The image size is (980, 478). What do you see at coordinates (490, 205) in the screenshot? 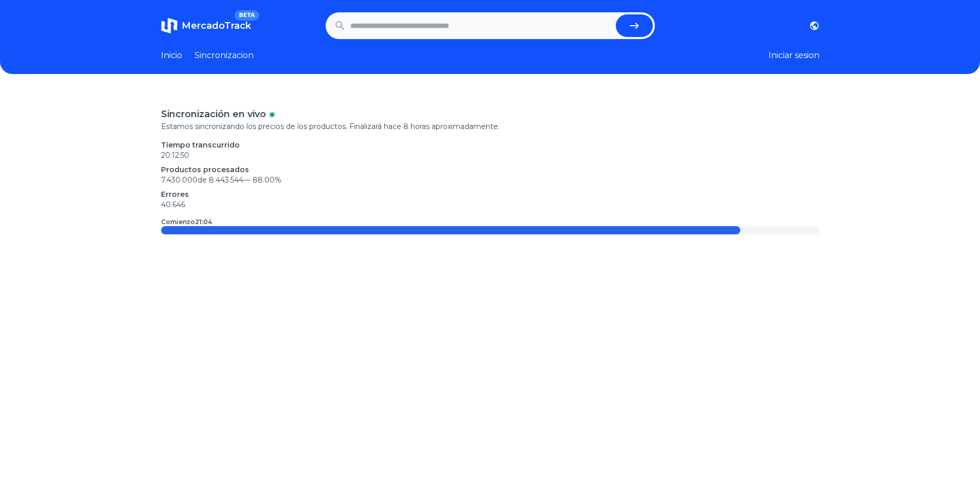
I see `p: 40.646` at bounding box center [490, 205].